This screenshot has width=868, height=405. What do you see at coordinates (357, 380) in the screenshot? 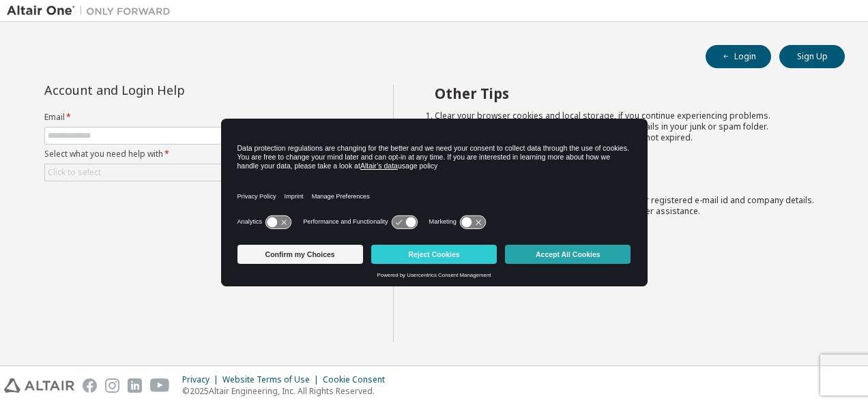
I see `div: Cookie Consent` at bounding box center [357, 380].